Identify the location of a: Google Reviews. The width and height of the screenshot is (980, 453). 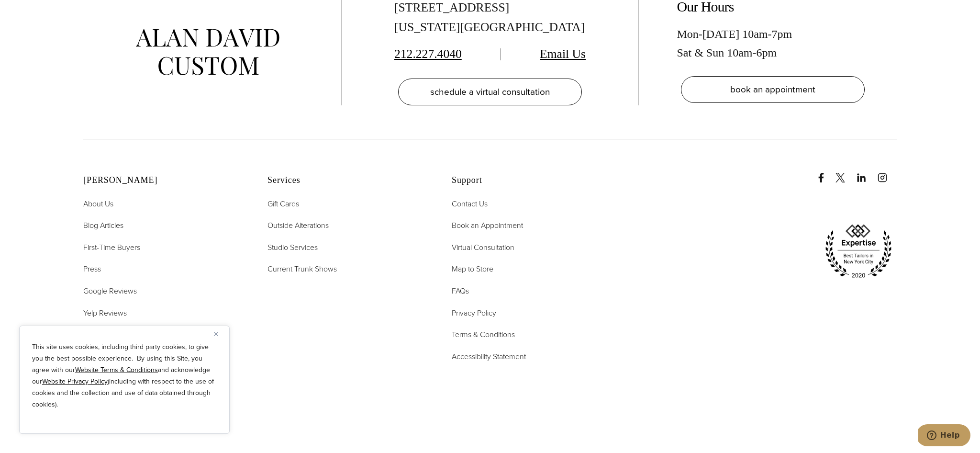
(110, 290).